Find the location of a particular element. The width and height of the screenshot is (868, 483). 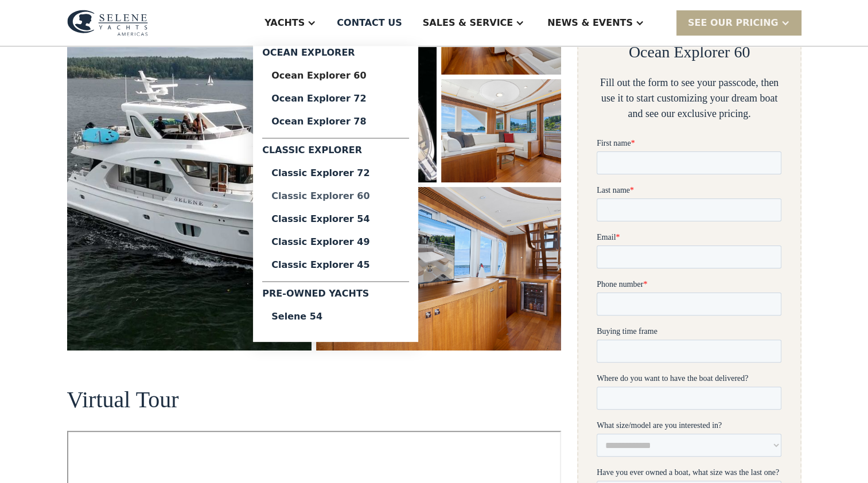

h2: Ocean Explorer 60 is located at coordinates (689, 52).